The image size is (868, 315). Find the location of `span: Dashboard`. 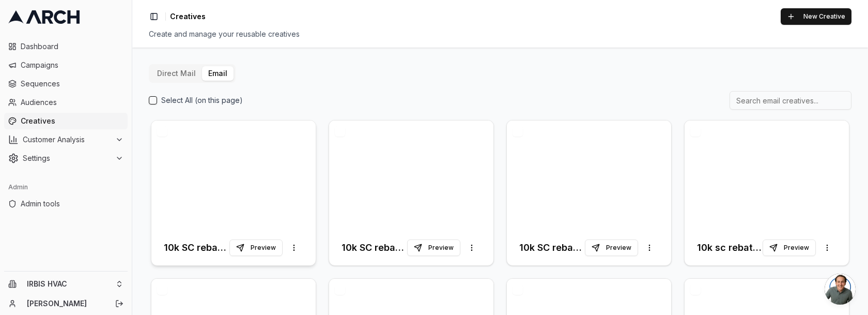

span: Dashboard is located at coordinates (72, 47).